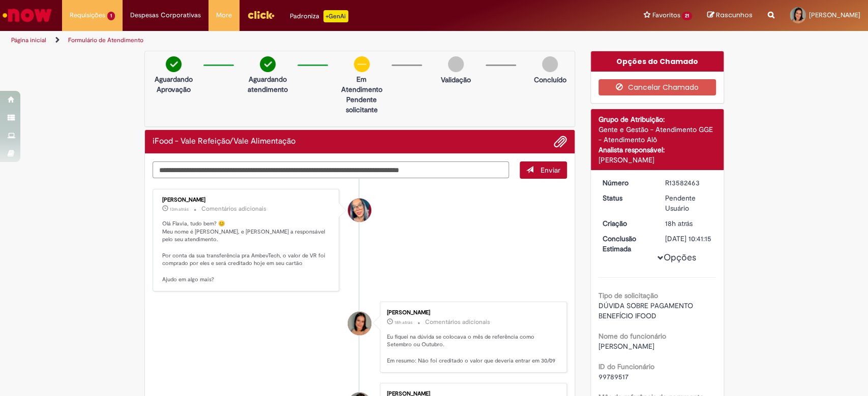 The height and width of the screenshot is (396, 868). I want to click on dt: Status, so click(626, 198).